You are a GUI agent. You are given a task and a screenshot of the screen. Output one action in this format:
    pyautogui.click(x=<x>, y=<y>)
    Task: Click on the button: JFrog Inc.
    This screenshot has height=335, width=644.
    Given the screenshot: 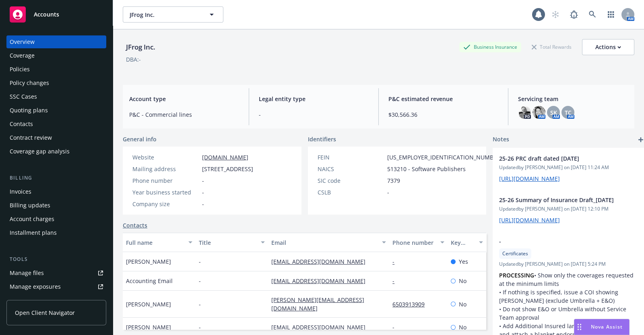 What is the action you would take?
    pyautogui.click(x=173, y=15)
    